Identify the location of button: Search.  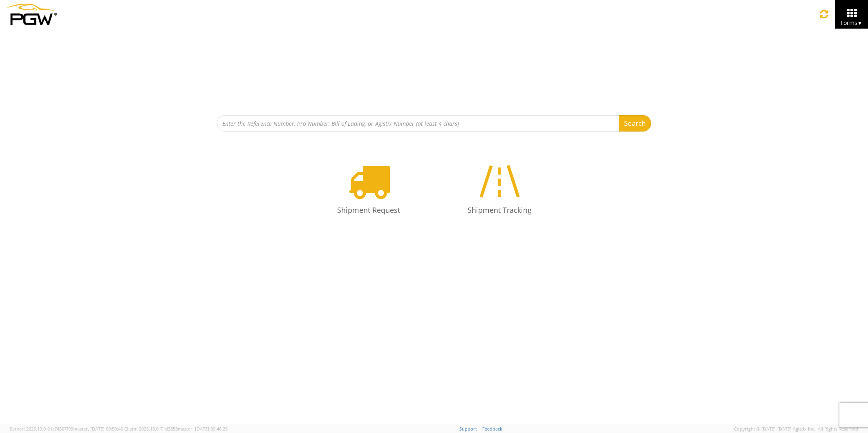
(635, 123).